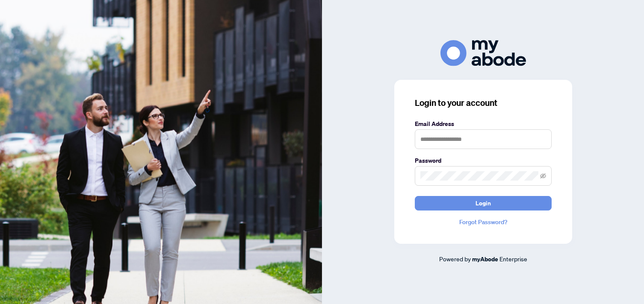 This screenshot has height=304, width=644. Describe the element at coordinates (543, 176) in the screenshot. I see `span: eye-invisible` at that location.